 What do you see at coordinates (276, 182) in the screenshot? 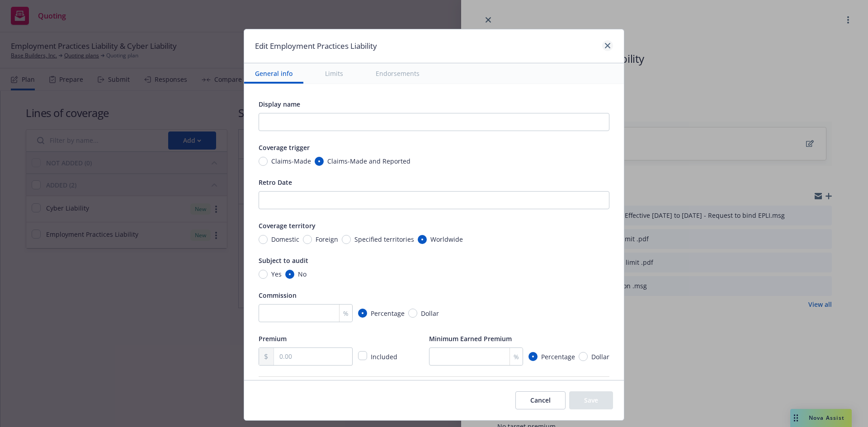
I see `span: Retro Date` at bounding box center [276, 182].